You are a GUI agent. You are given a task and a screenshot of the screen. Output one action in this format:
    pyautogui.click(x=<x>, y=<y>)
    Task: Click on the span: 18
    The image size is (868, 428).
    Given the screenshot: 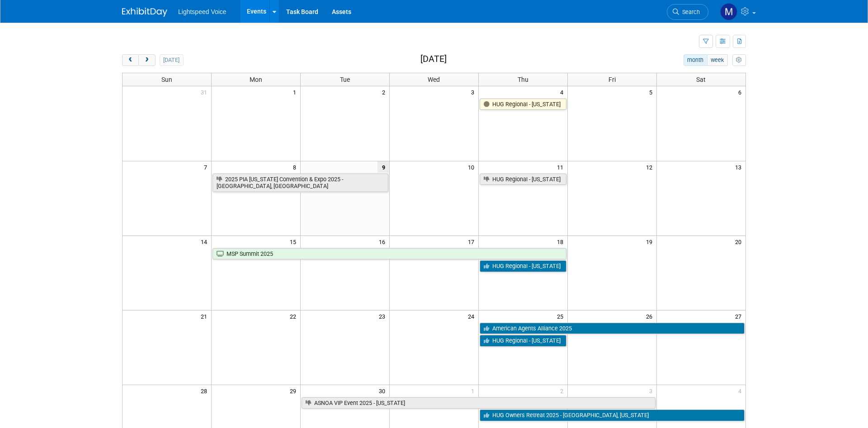 What is the action you would take?
    pyautogui.click(x=562, y=241)
    